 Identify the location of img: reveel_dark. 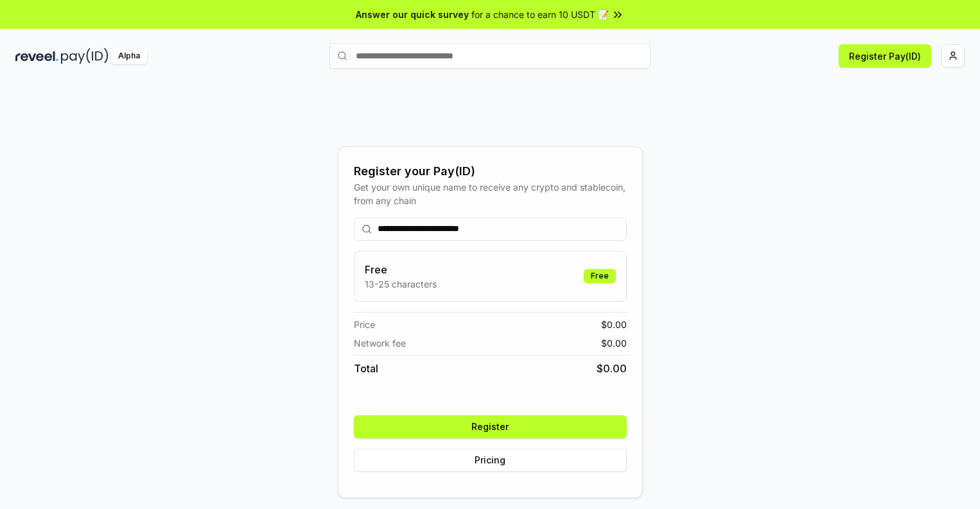
(37, 56).